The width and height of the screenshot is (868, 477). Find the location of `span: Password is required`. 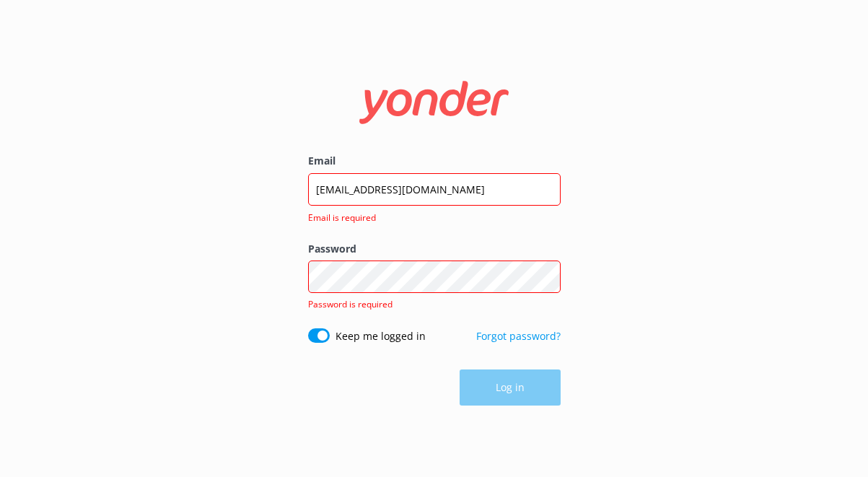

span: Password is required is located at coordinates (350, 304).